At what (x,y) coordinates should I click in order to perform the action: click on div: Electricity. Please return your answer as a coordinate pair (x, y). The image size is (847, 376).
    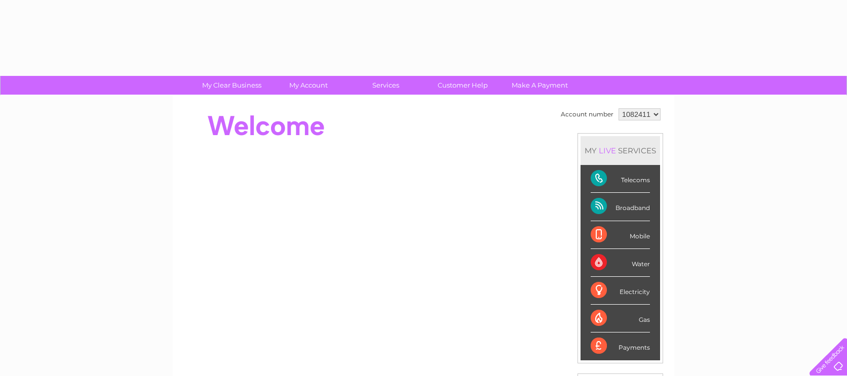
    Looking at the image, I should click on (620, 291).